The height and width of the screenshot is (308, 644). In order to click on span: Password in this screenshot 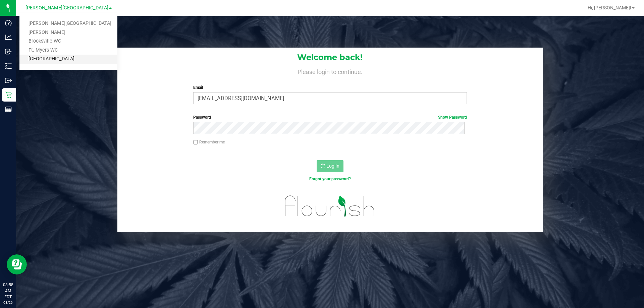, I will do `click(202, 118)`.